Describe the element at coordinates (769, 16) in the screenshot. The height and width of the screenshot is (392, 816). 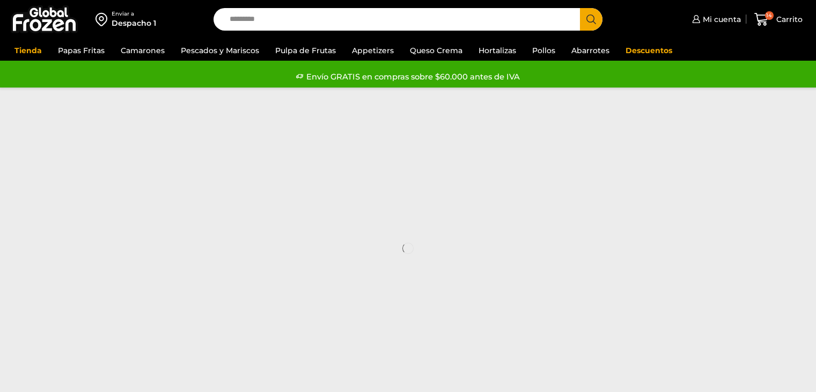
I see `span: 14` at that location.